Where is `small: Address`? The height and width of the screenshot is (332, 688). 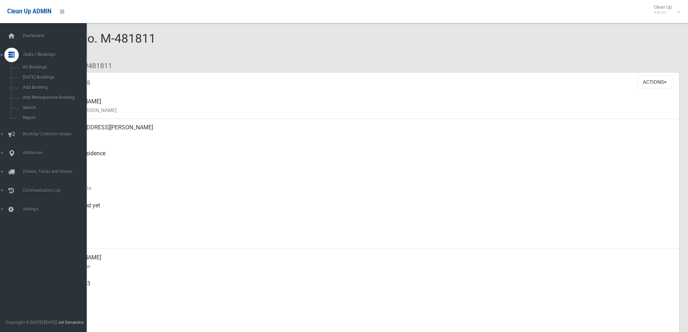 small: Address is located at coordinates (366, 136).